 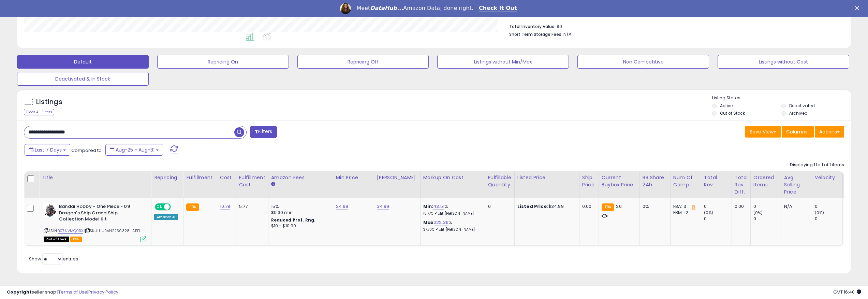 What do you see at coordinates (364, 61) in the screenshot?
I see `button: Repricing Off` at bounding box center [364, 61].